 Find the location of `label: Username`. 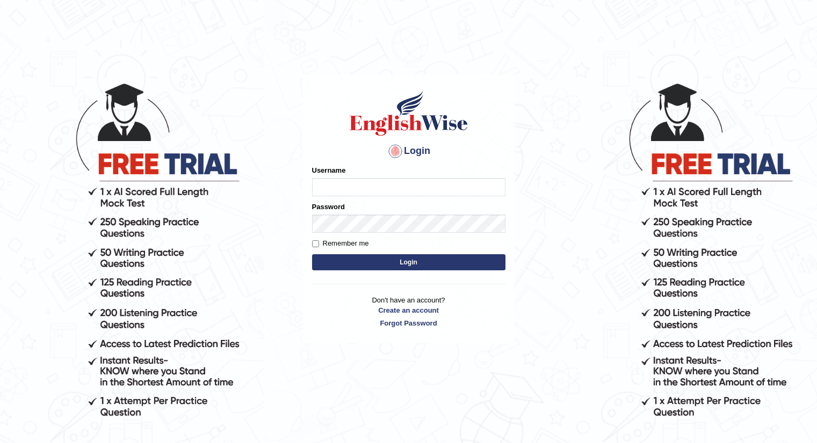

label: Username is located at coordinates (329, 170).